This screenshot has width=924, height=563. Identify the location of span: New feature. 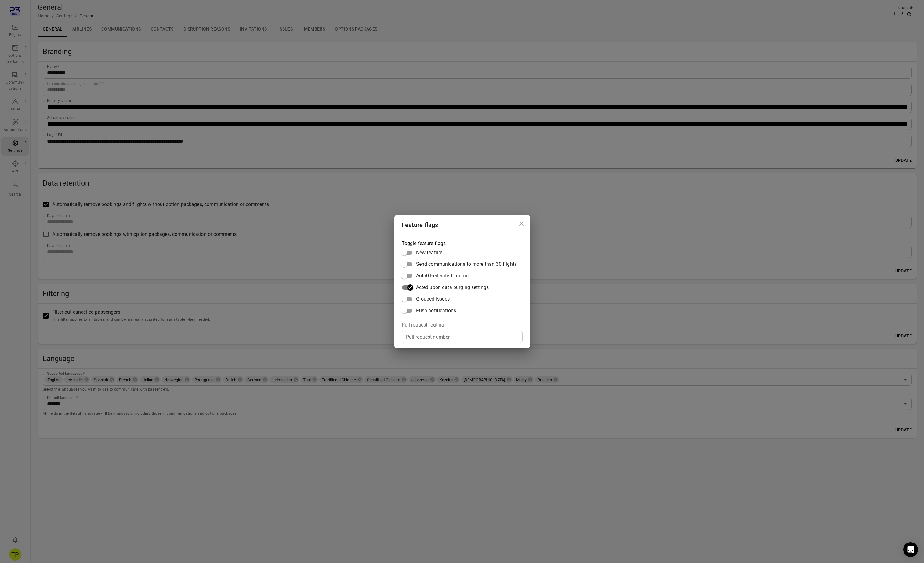
(429, 253).